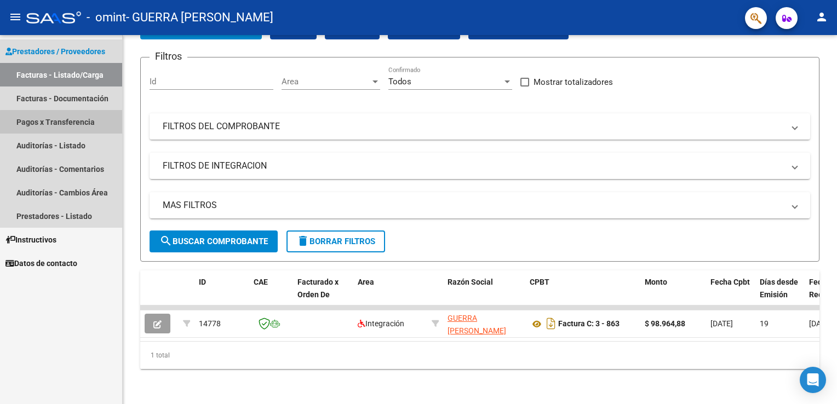 This screenshot has height=404, width=837. I want to click on strong: Factura C: 3 - 863, so click(589, 324).